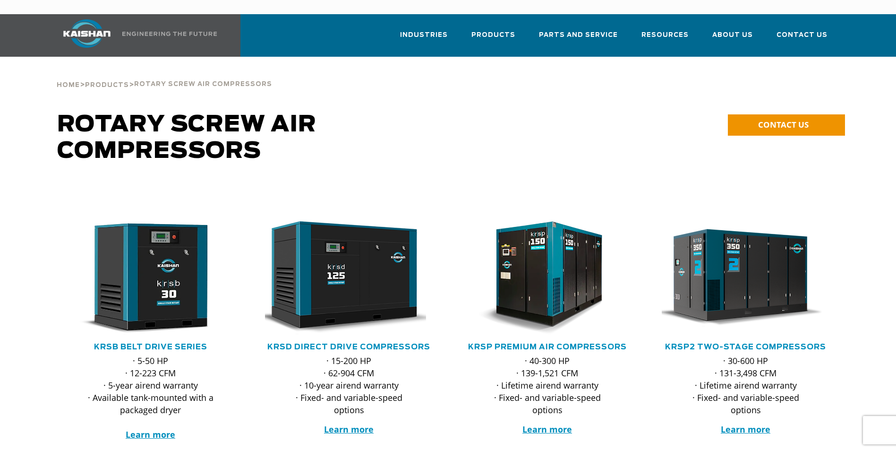 The height and width of the screenshot is (451, 896). Describe the element at coordinates (746, 385) in the screenshot. I see `p: · 30-600 HP · 131-3,498 CFM · Lifetime airend warranty · Fixed- and variable-speed options` at that location.